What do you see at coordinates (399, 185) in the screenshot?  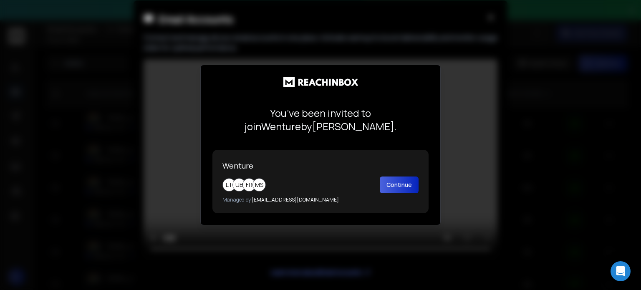 I see `button: Continue` at bounding box center [399, 185].